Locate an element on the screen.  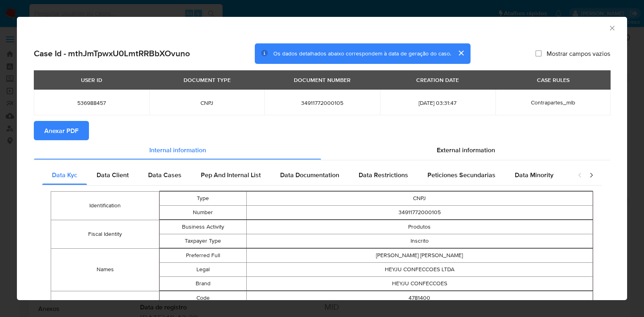
td: Inscrito is located at coordinates (419, 241).